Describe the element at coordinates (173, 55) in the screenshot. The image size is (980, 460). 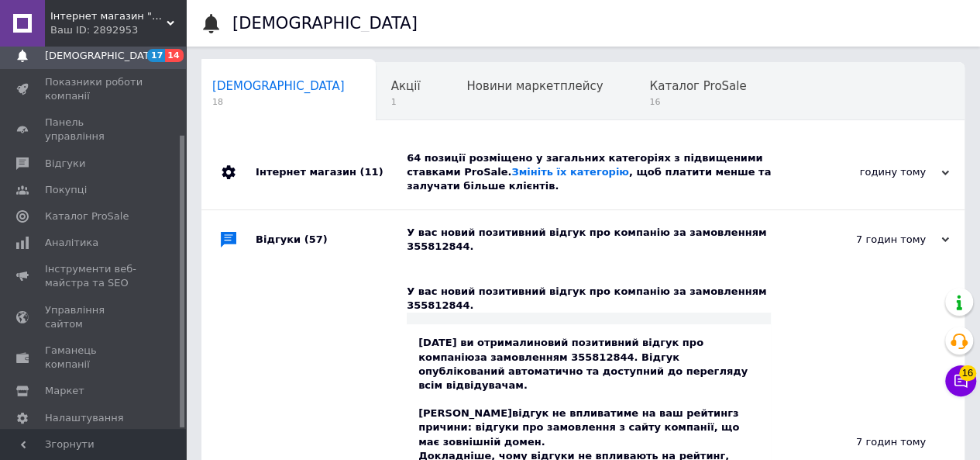
I see `span: 14` at that location.